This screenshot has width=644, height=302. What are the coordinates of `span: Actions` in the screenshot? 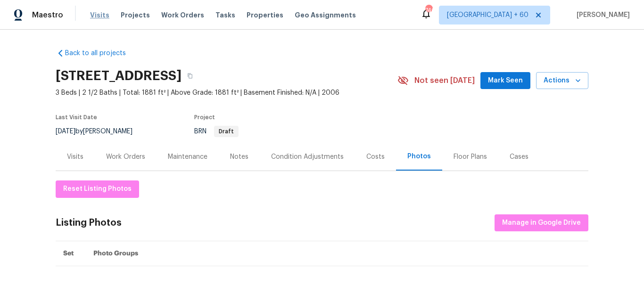 It's located at (562, 80).